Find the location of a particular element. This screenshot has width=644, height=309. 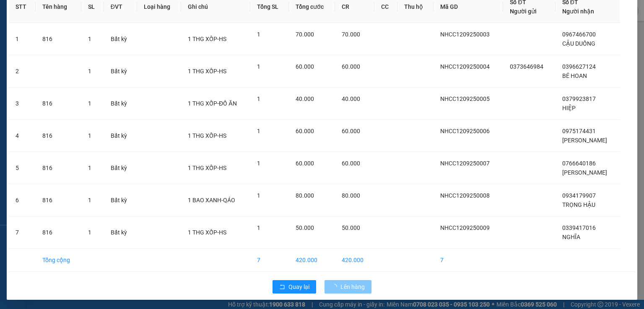

td: 3 is located at coordinates (22, 103).